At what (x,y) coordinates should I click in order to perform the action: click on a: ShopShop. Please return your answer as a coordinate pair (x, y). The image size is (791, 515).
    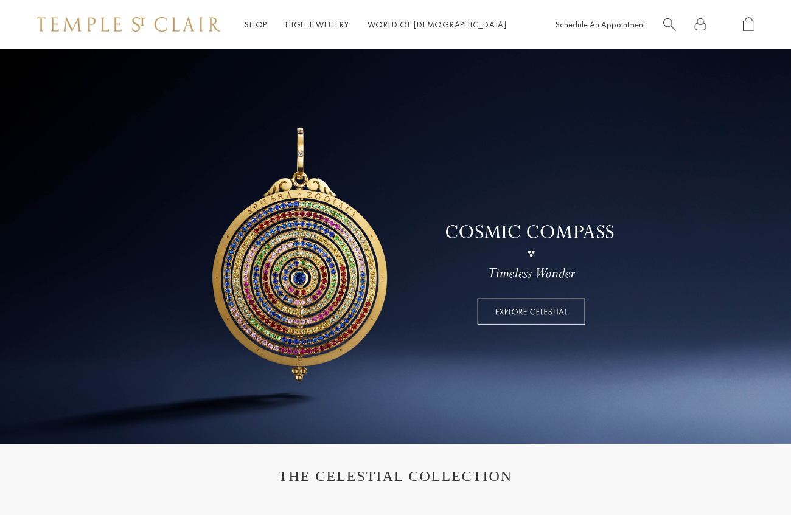
    Looking at the image, I should click on (256, 24).